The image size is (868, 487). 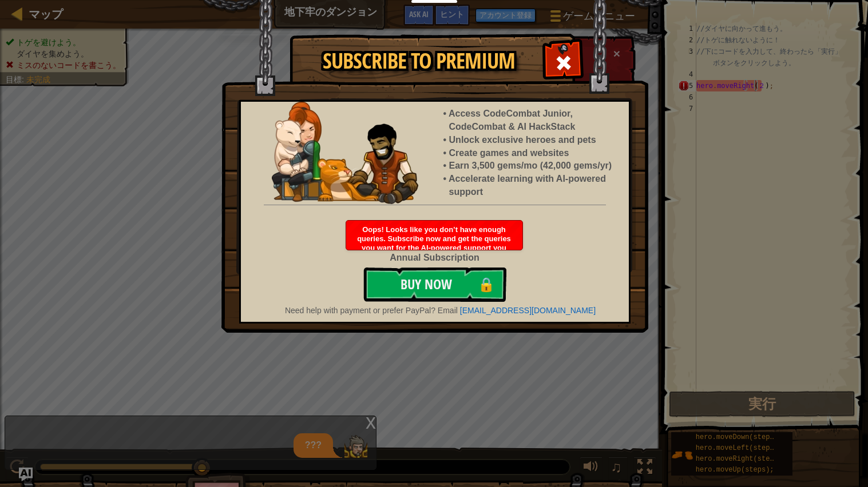 What do you see at coordinates (533, 153) in the screenshot?
I see `li: Create games and websites` at bounding box center [533, 153].